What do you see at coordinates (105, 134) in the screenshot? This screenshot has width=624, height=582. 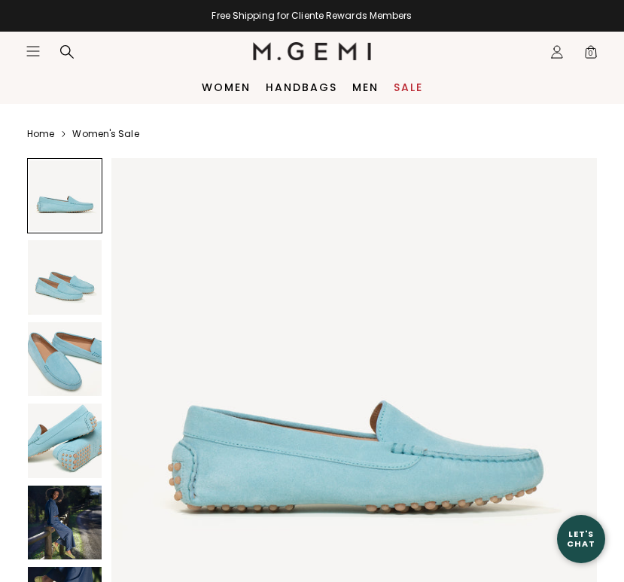 I see `a: Women's Sale` at bounding box center [105, 134].